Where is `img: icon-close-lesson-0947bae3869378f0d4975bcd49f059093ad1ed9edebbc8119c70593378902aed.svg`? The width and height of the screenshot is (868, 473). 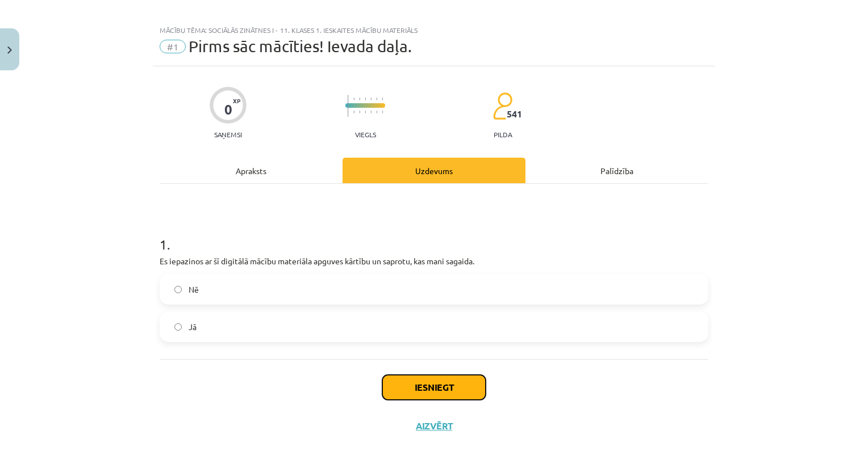 img: icon-close-lesson-0947bae3869378f0d4975bcd49f059093ad1ed9edebbc8119c70593378902aed.svg is located at coordinates (10, 50).